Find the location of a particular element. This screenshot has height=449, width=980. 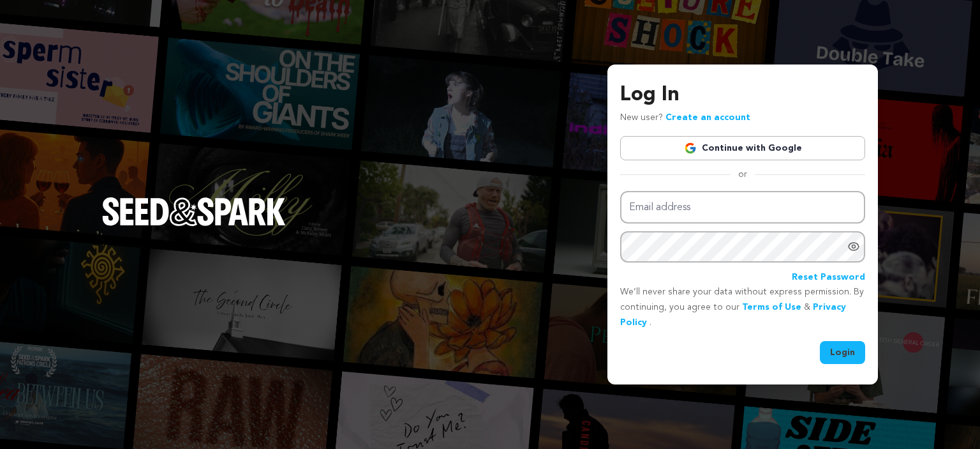

a: Seed&Spark Homepage is located at coordinates (194, 224).